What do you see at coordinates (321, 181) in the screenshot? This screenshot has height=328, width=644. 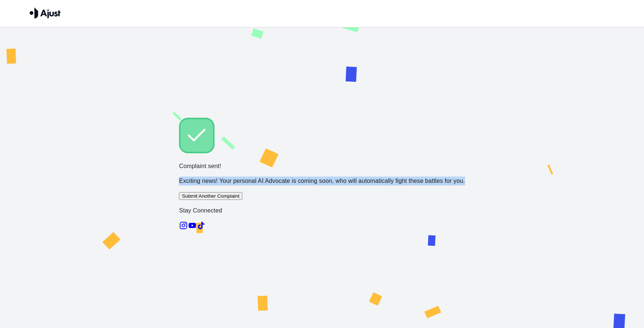 I see `p: Exciting news! Your personal AI Advocate is coming soon, who will automatically fight these battl...` at bounding box center [321, 181].